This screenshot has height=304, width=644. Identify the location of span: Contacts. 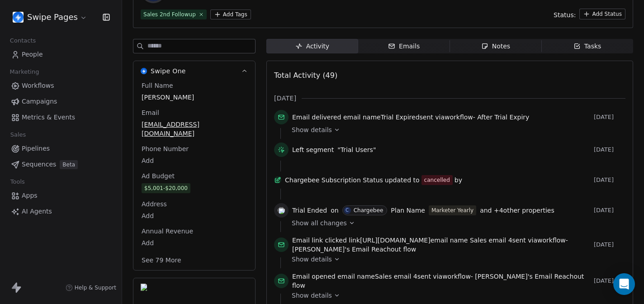
(23, 41).